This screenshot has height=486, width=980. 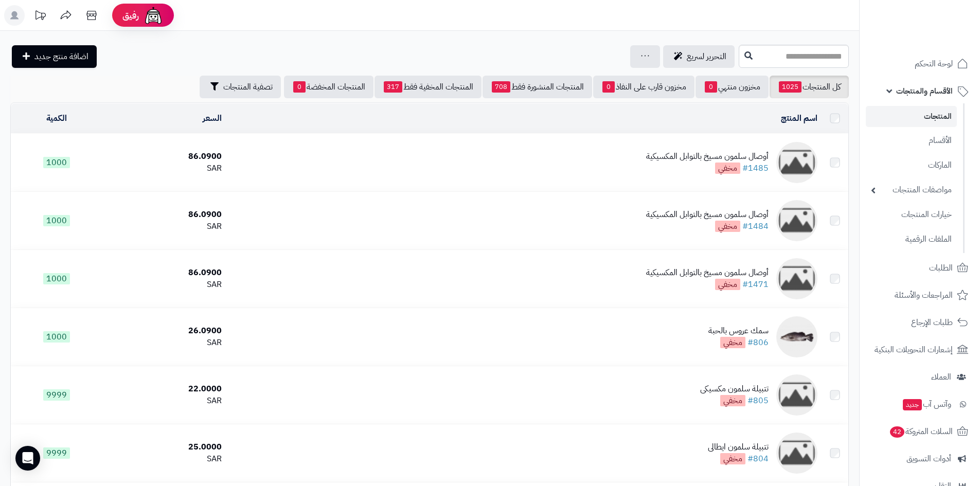 I want to click on button: تصفية المنتجات, so click(x=241, y=87).